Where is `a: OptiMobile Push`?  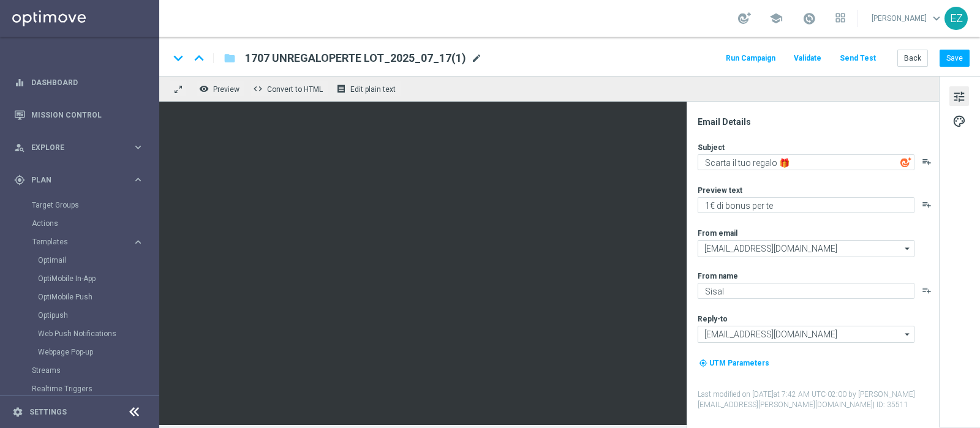
a: OptiMobile Push is located at coordinates (83, 297).